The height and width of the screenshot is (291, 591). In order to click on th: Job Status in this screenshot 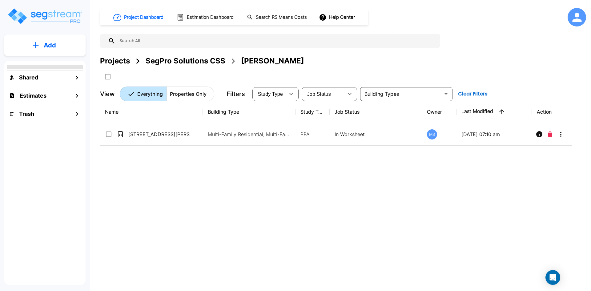, I will do `click(376, 112)`.